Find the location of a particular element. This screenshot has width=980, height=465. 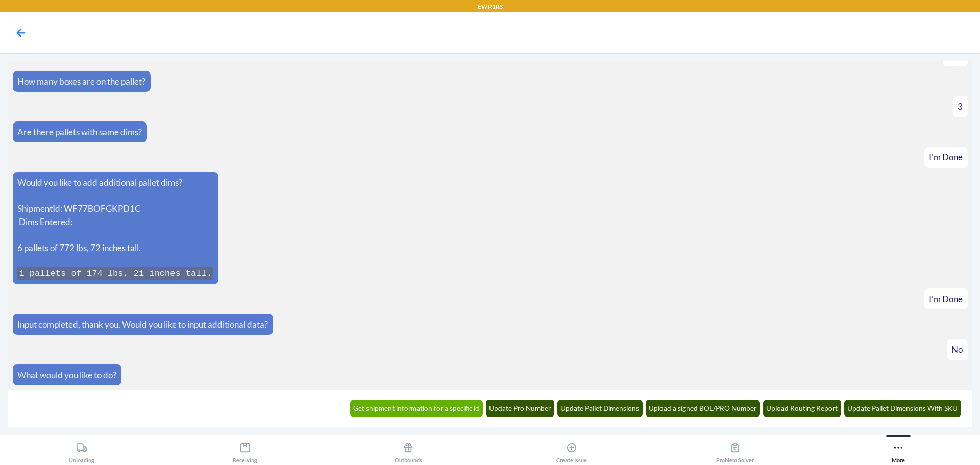

p: Input completed, thank you. Would you like to input additional data? is located at coordinates (142, 324).